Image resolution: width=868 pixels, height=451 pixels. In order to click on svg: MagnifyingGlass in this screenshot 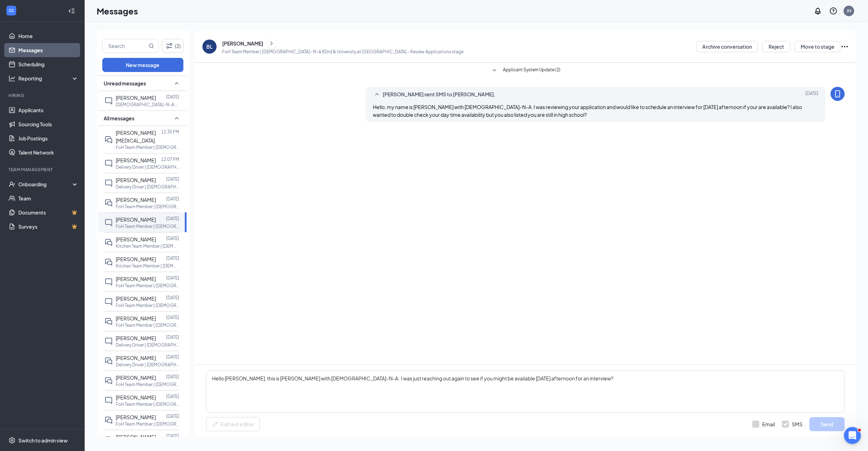, I will do `click(151, 46)`.